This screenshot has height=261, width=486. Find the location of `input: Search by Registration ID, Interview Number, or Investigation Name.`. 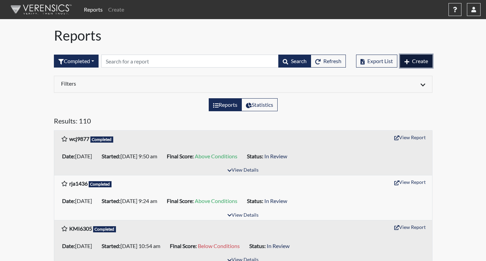

input: Search by Registration ID, Interview Number, or Investigation Name. is located at coordinates (190, 61).